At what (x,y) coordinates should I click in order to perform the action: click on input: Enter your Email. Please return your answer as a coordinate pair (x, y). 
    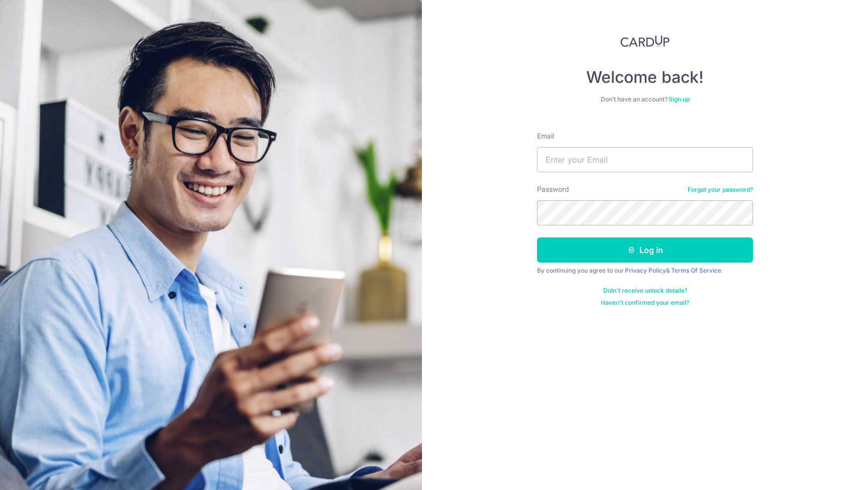
    Looking at the image, I should click on (645, 159).